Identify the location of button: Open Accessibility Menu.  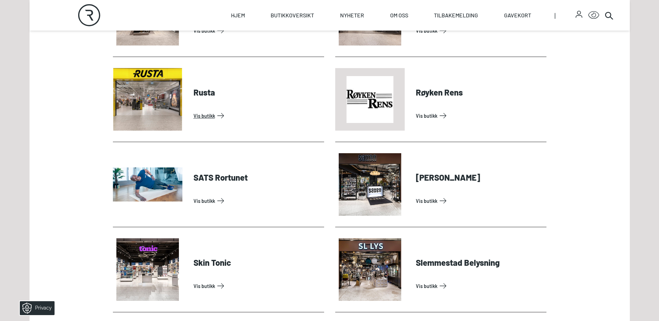
(594, 15).